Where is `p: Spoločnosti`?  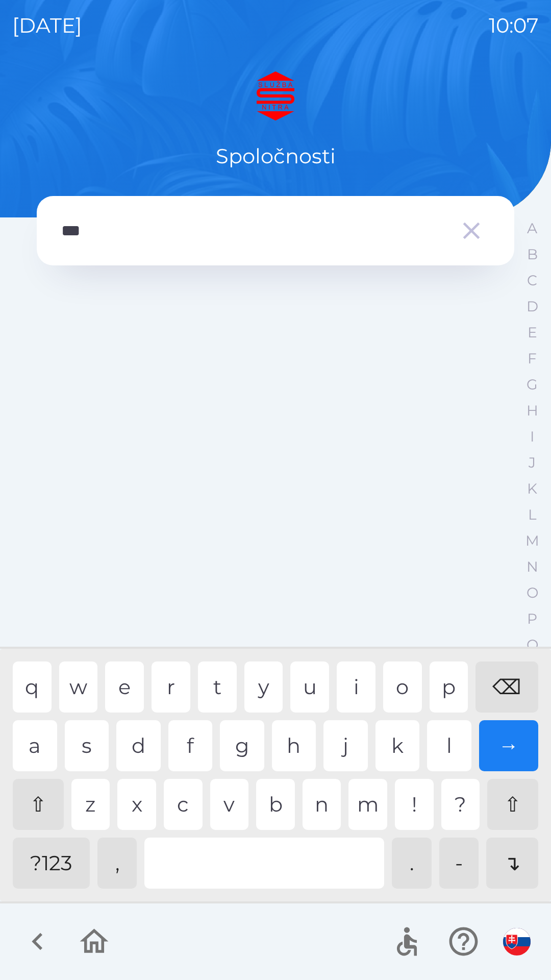
p: Spoločnosti is located at coordinates (275, 156).